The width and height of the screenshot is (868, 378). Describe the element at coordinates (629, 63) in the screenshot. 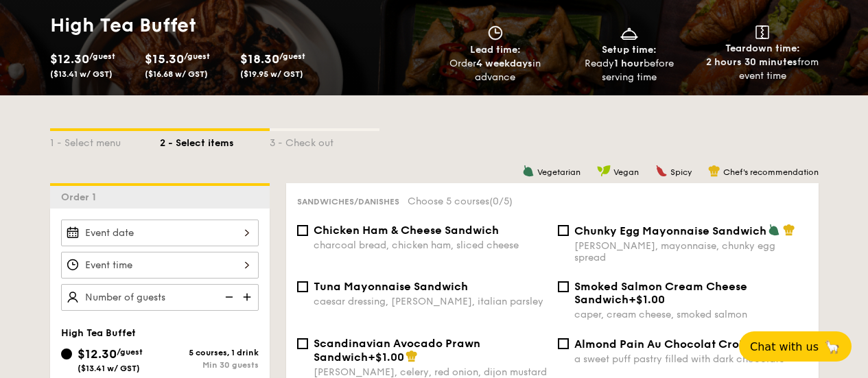

I see `strong: 1 hour` at that location.